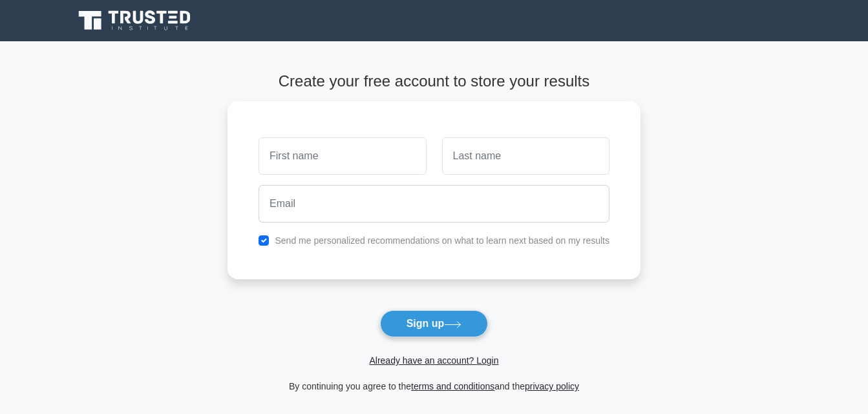 This screenshot has width=868, height=414. What do you see at coordinates (433, 81) in the screenshot?
I see `h4: Create your free account to store your results` at bounding box center [433, 81].